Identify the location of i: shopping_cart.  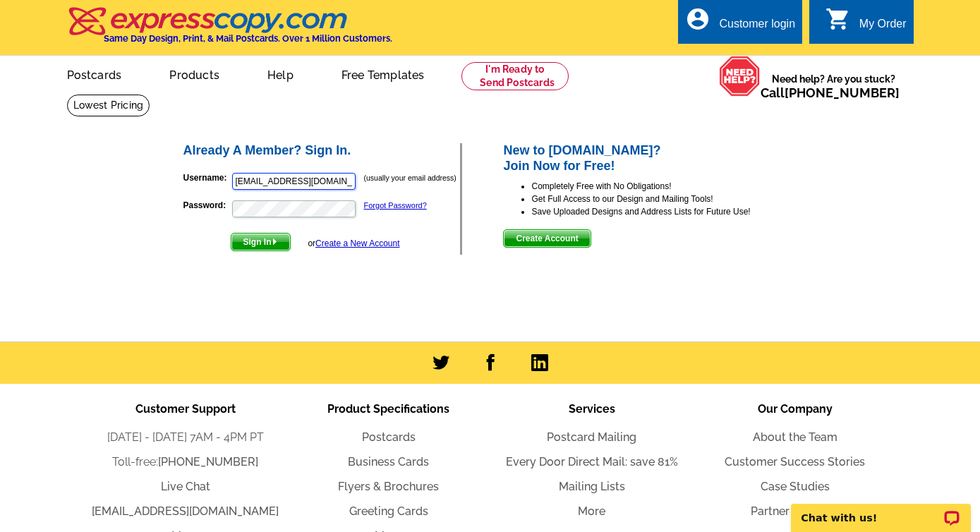
(838, 19).